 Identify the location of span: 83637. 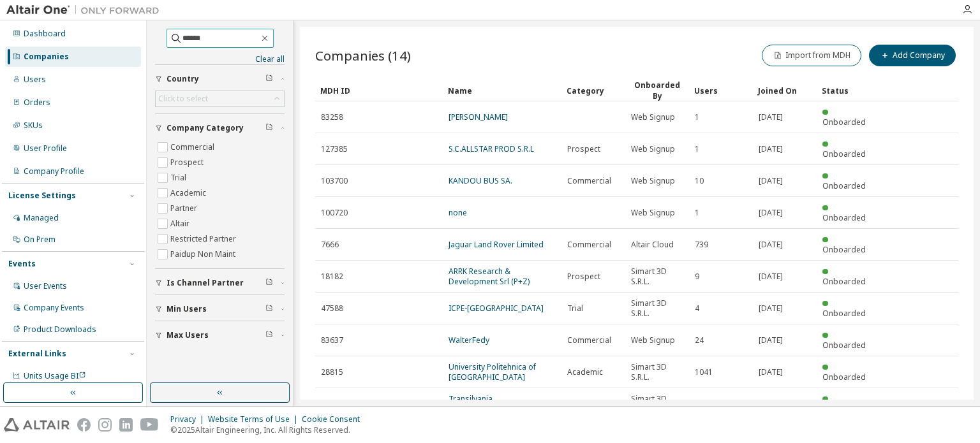
(332, 340).